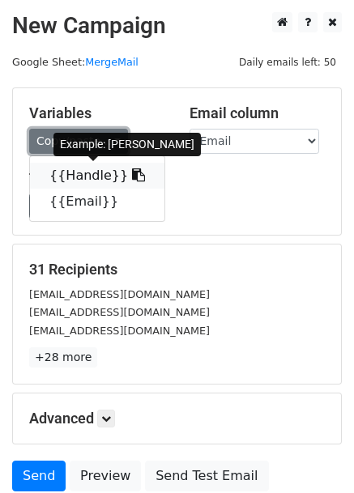 Image resolution: width=354 pixels, height=493 pixels. Describe the element at coordinates (257, 113) in the screenshot. I see `h5: Email column` at that location.